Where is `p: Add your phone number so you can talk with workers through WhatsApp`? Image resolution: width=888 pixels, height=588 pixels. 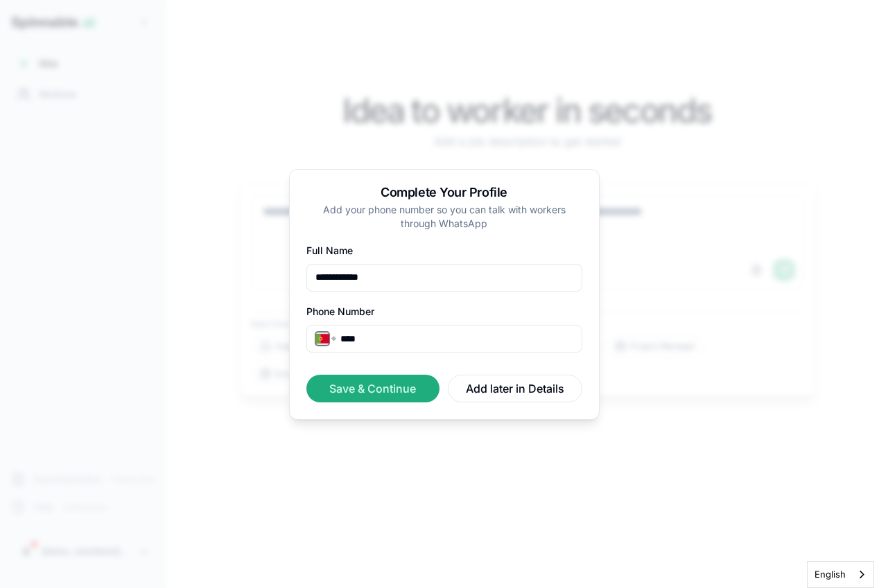
p: Add your phone number so you can talk with workers through WhatsApp is located at coordinates (444, 217).